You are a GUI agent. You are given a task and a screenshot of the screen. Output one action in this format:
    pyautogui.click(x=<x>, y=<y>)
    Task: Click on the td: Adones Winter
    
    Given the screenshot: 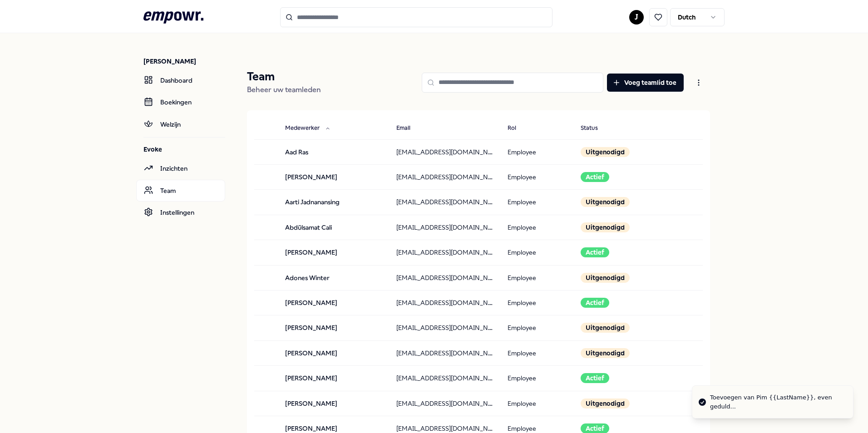 What is the action you would take?
    pyautogui.click(x=334, y=278)
    